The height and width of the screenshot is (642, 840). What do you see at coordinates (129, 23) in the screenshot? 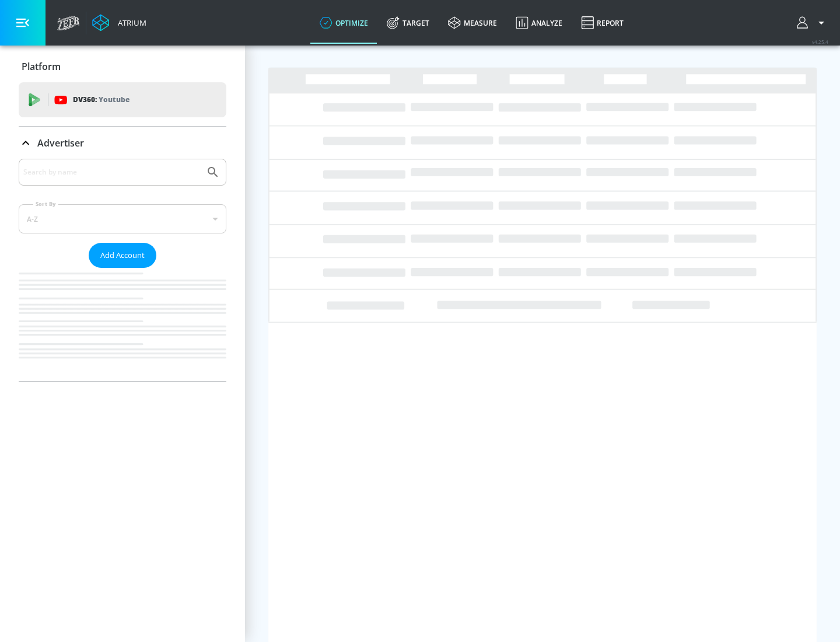
I see `div: Atrium` at bounding box center [129, 23].